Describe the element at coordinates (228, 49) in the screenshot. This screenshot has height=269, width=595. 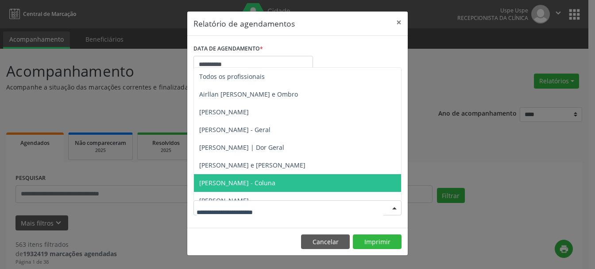
I see `label: DATA DE AGENDAMENTO` at that location.